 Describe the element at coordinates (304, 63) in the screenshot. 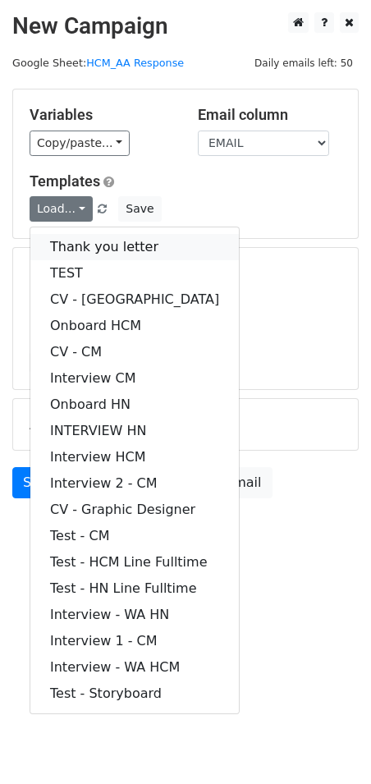

I see `span: Daily emails left: 50` at that location.